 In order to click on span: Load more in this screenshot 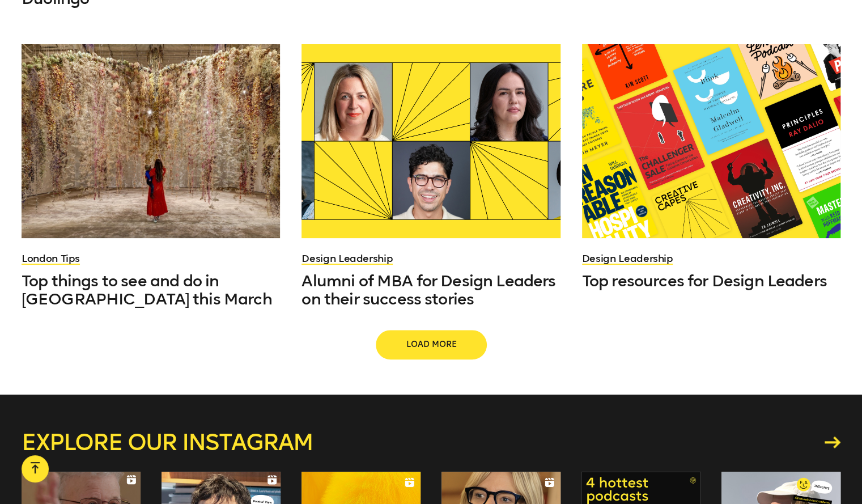, I will do `click(431, 345)`.